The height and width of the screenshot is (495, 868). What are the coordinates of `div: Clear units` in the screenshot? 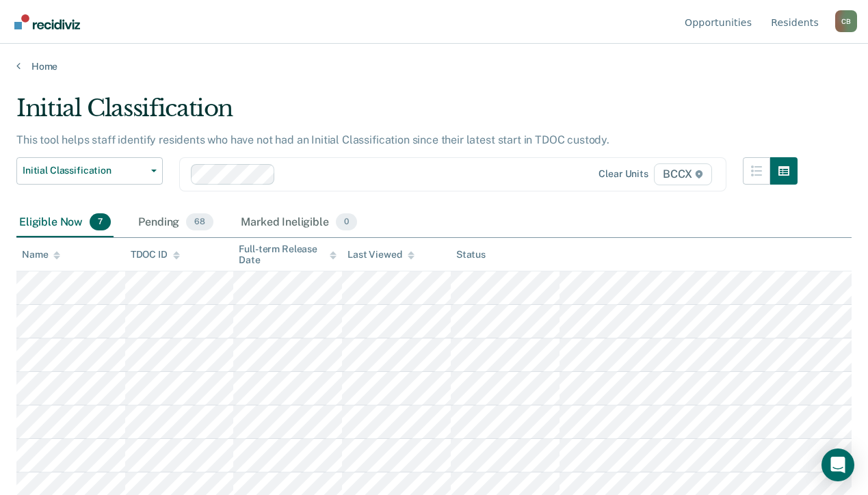 It's located at (623, 174).